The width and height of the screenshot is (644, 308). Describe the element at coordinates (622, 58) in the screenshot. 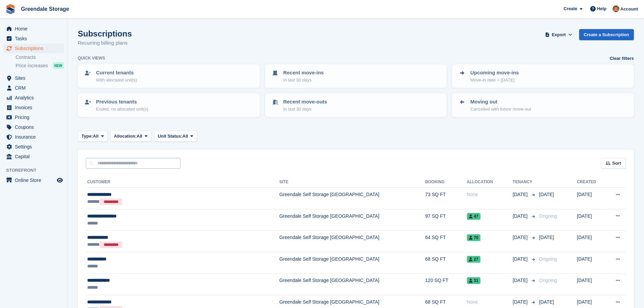

I see `a: Clear filters` at that location.